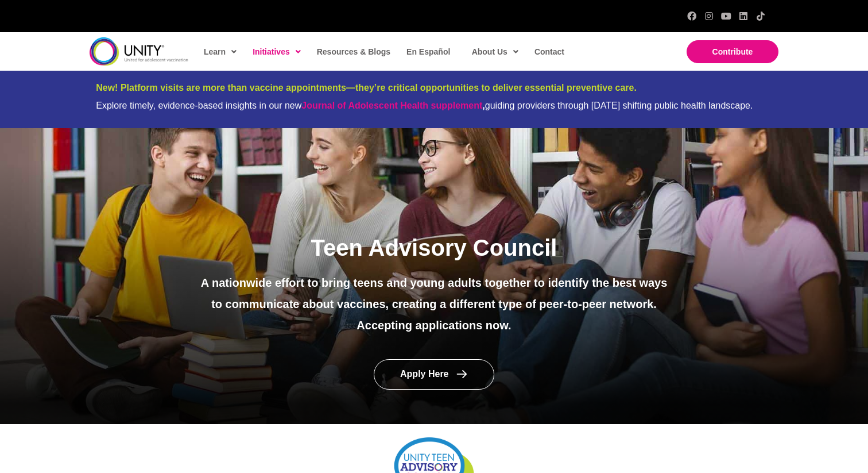 The image size is (868, 473). I want to click on img: unity-logo-dark, so click(139, 51).